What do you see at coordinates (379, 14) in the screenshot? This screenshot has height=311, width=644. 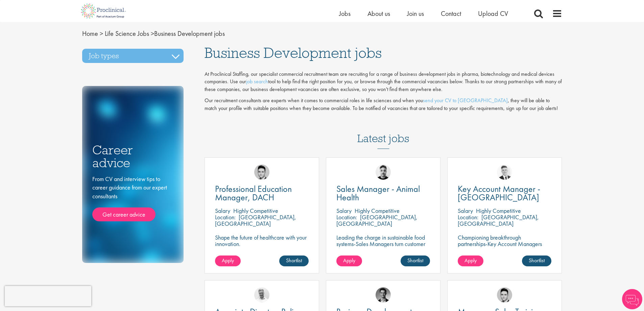 I see `a: About us` at bounding box center [379, 14].